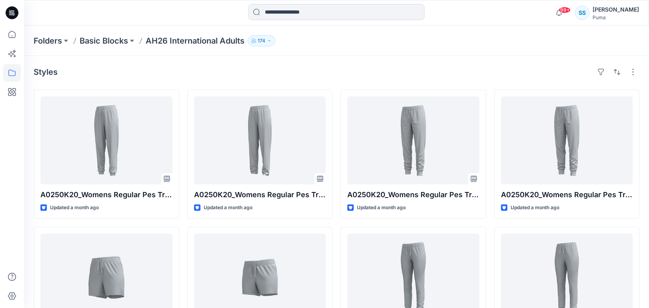 The height and width of the screenshot is (308, 649). Describe the element at coordinates (106, 140) in the screenshot. I see `a: A0250K20_Womens Regular Pes Tricot Knit Pants_High Rise_Closed cuff_CV01` at that location.